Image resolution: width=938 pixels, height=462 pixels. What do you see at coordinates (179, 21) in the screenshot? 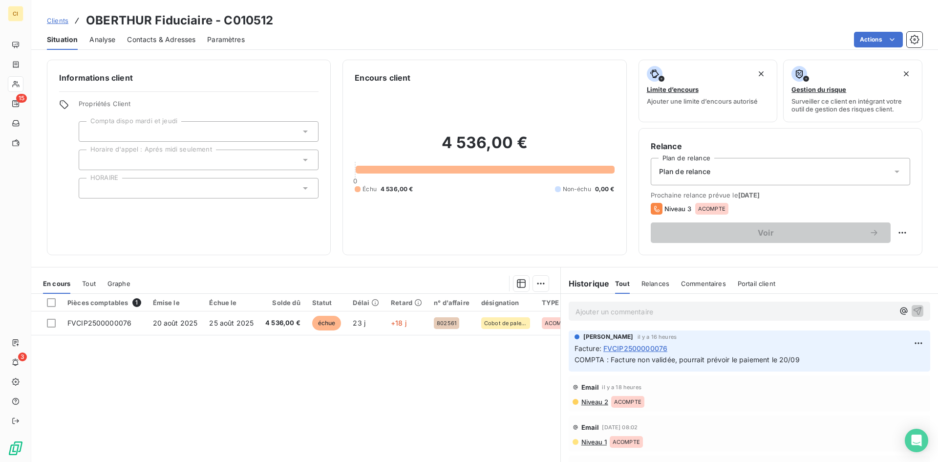
I see `h3: OBERTHUR Fiduciaire - C010512` at bounding box center [179, 21].